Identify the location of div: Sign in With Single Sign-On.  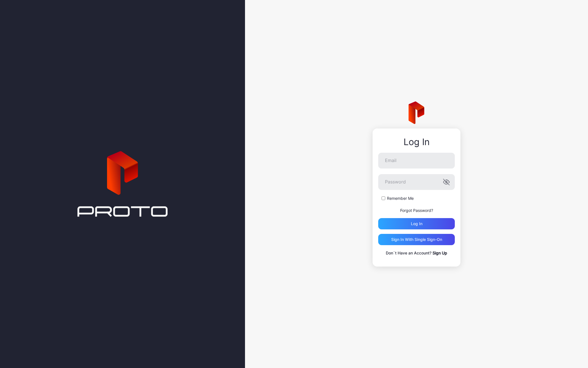
(416, 240).